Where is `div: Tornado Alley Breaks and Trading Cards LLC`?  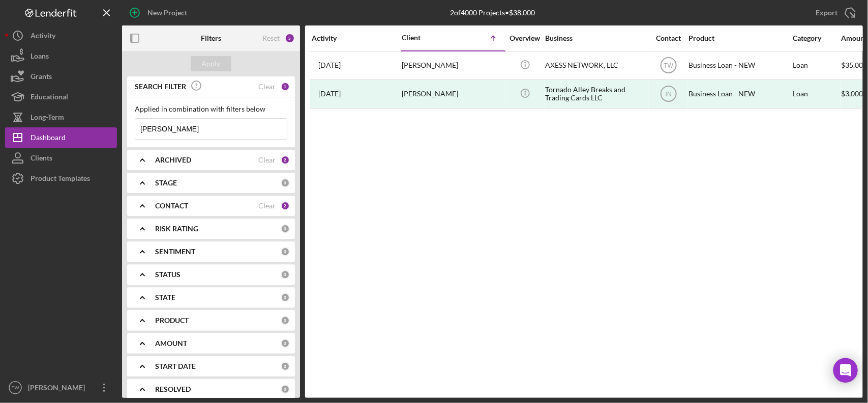 div: Tornado Alley Breaks and Trading Cards LLC is located at coordinates (597, 94).